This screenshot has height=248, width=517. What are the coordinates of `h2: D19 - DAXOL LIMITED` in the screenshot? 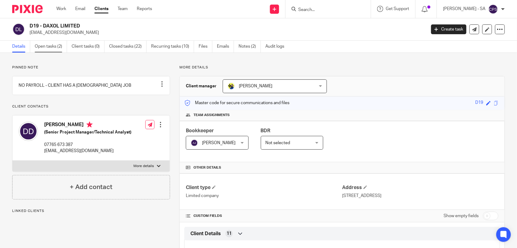 It's located at (187, 26).